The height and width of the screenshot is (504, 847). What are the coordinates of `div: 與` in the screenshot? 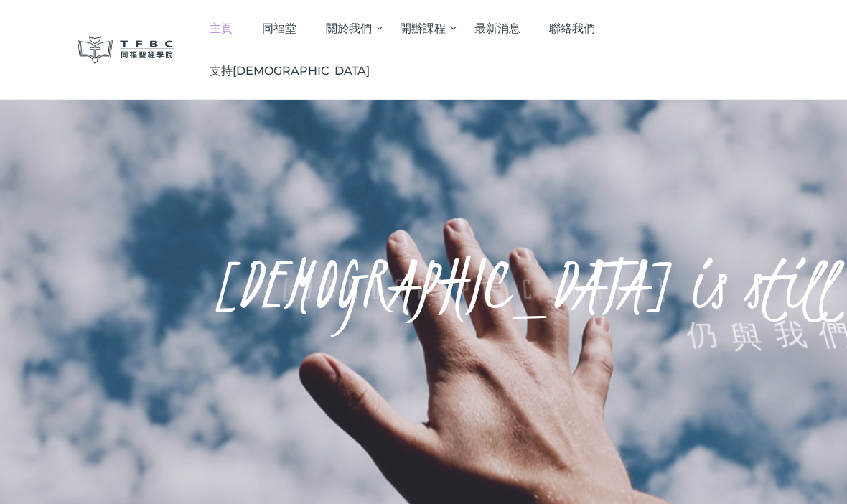 It's located at (753, 337).